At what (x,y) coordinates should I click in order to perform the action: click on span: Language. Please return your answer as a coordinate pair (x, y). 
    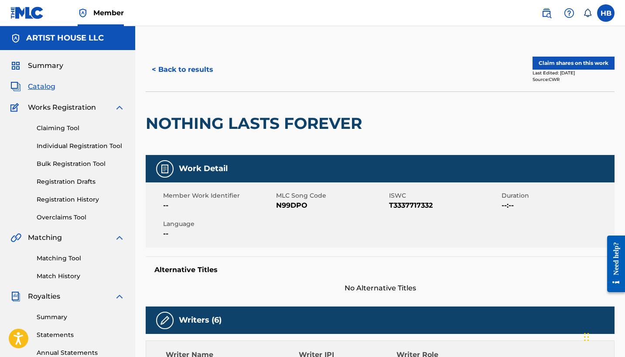
    Looking at the image, I should click on (218, 224).